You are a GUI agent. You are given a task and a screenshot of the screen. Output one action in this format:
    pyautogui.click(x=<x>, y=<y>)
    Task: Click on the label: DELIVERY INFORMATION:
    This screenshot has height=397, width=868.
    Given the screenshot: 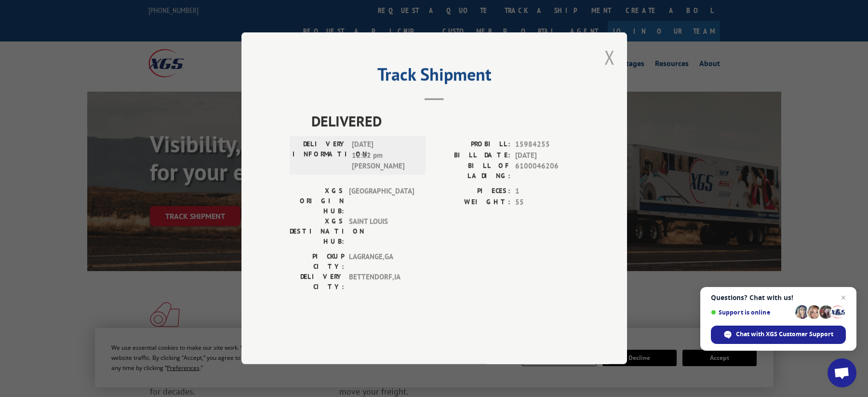 What is the action you would take?
    pyautogui.click(x=319, y=156)
    